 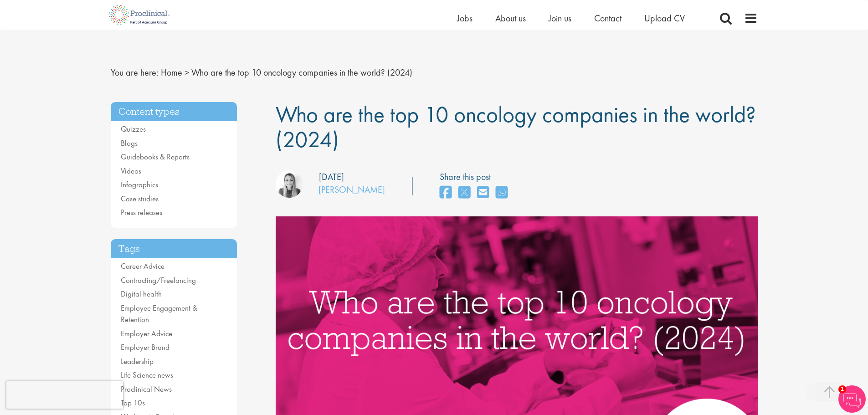 What do you see at coordinates (141, 212) in the screenshot?
I see `a: Press releases` at bounding box center [141, 212].